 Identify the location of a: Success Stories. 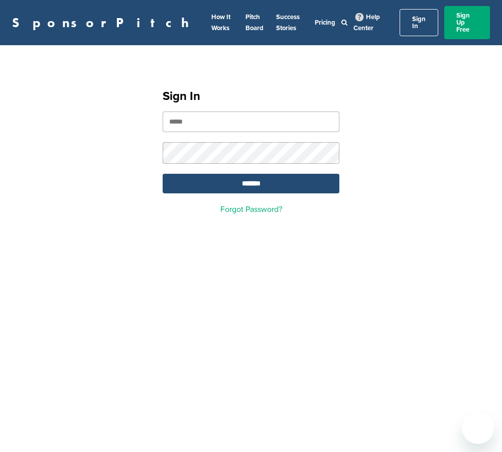
(287, 23).